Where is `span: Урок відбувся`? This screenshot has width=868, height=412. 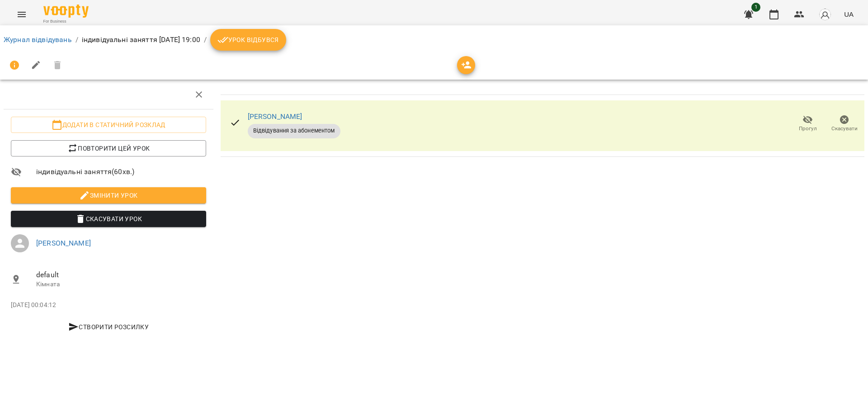 span: Урок відбувся is located at coordinates (248, 39).